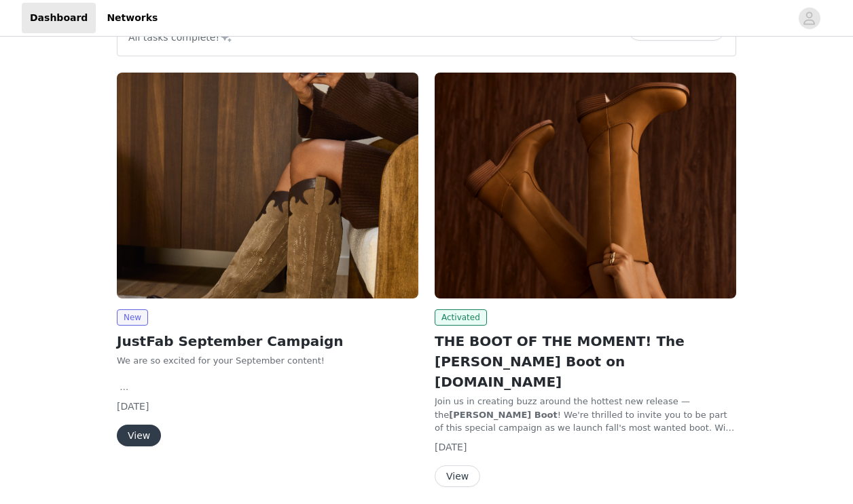 The image size is (853, 504). Describe the element at coordinates (460, 318) in the screenshot. I see `span: Activated` at that location.